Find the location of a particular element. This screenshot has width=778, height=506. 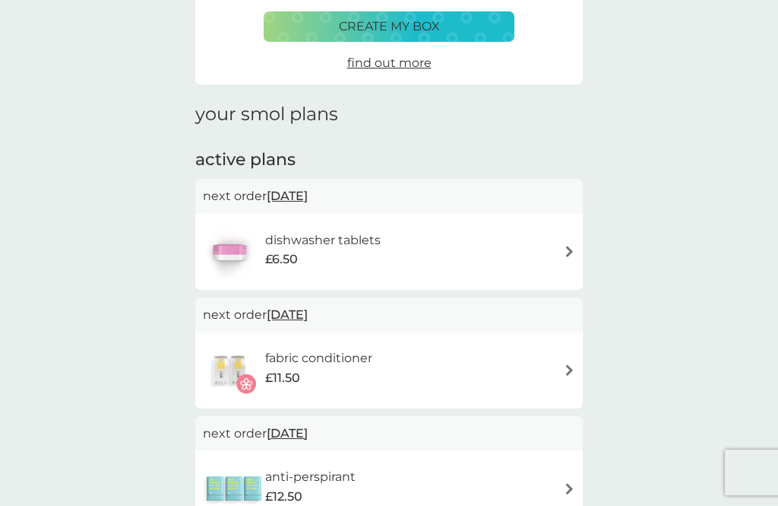

h6: anti-perspirant is located at coordinates (310, 477).